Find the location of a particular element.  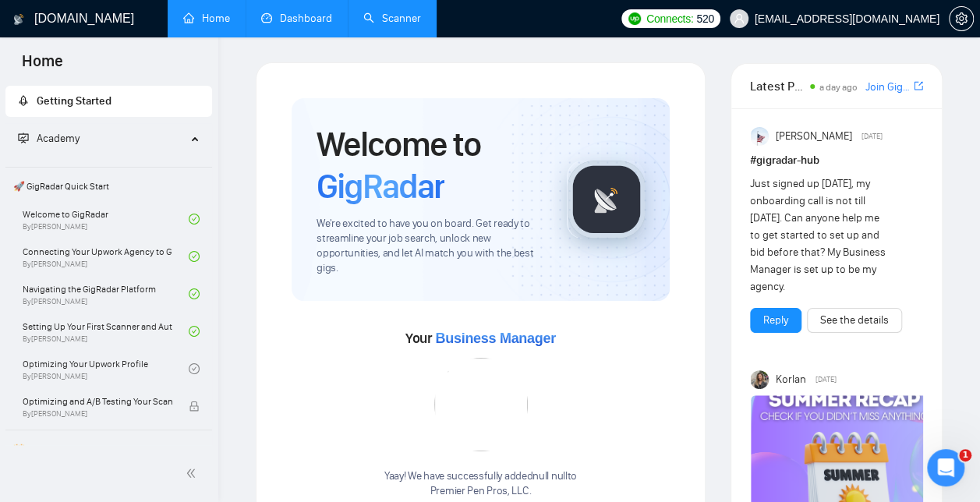

span: a day ago is located at coordinates (838, 87).